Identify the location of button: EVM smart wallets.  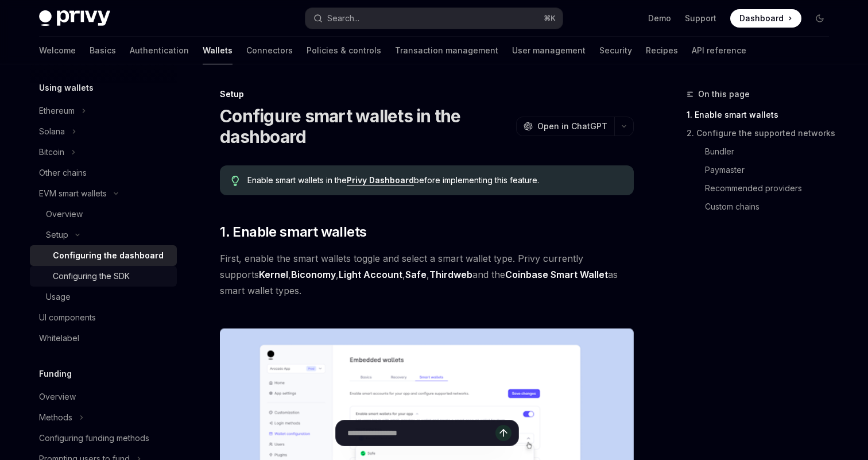
(103, 194).